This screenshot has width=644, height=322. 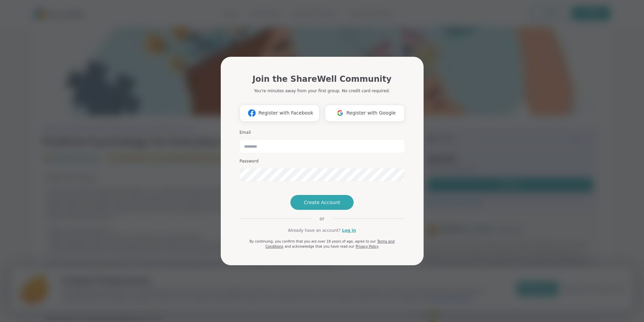 I want to click on a: Log in, so click(x=349, y=230).